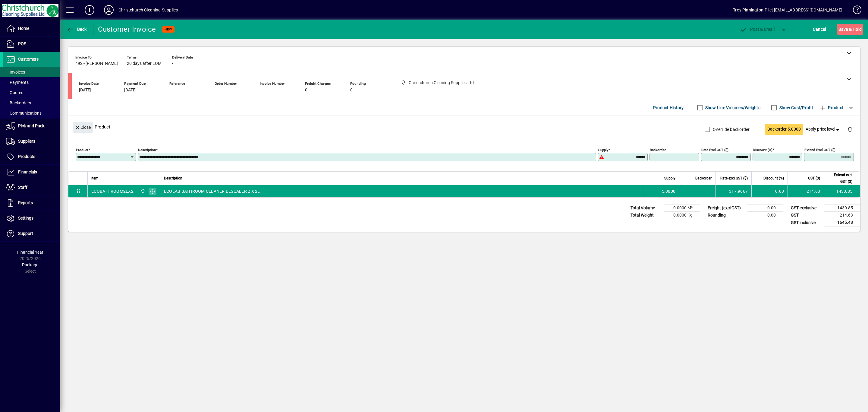  Describe the element at coordinates (726, 208) in the screenshot. I see `td: Freight (excl GST)` at that location.